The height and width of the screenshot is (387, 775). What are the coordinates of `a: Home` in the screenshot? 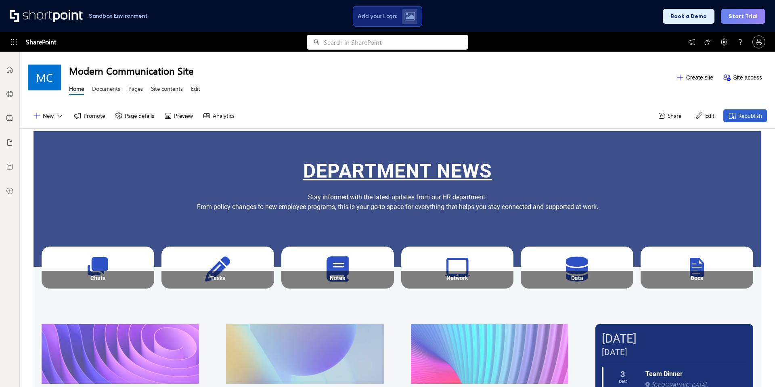 It's located at (76, 90).